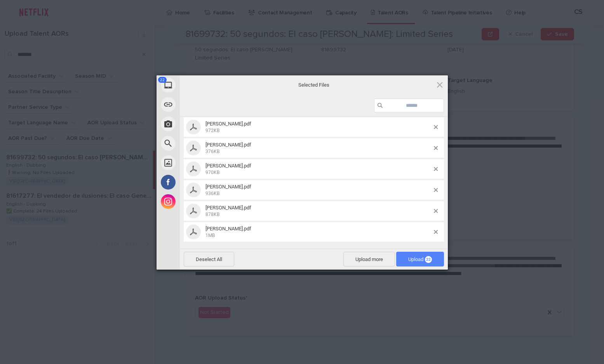  I want to click on div: Instagram, so click(203, 202).